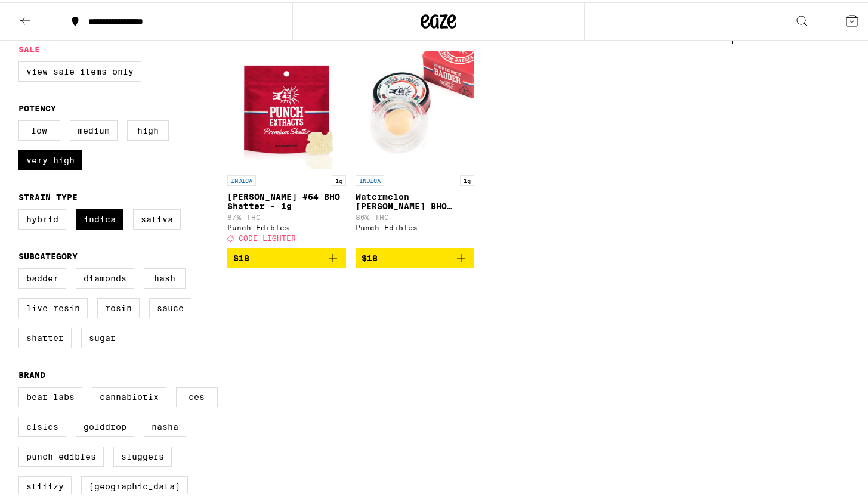 Image resolution: width=868 pixels, height=496 pixels. I want to click on label: Sugar, so click(102, 336).